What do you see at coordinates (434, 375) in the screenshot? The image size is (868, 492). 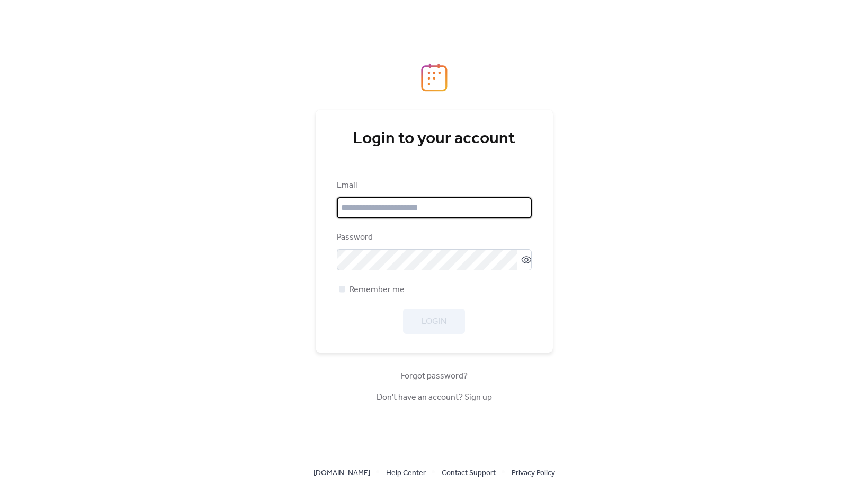 I see `a: Forgot password?` at bounding box center [434, 375].